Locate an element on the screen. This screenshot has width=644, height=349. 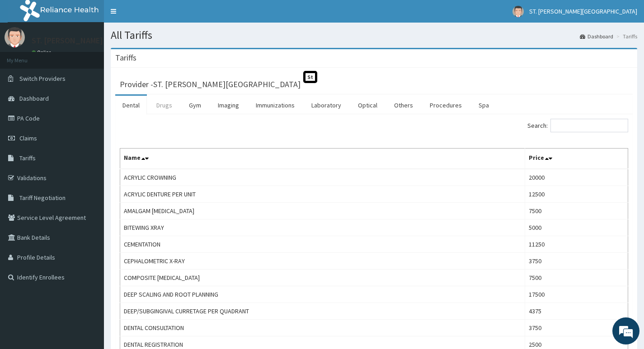
a: Laboratory is located at coordinates (327, 105).